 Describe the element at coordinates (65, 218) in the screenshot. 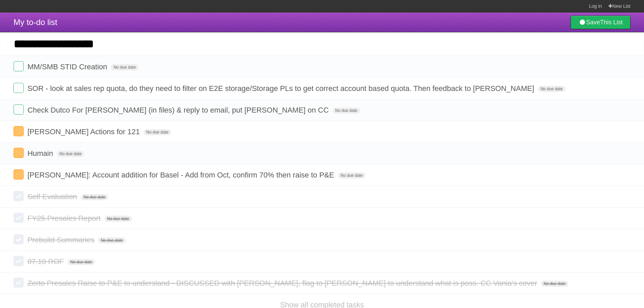

I see `span: FY25 Presales Report` at that location.